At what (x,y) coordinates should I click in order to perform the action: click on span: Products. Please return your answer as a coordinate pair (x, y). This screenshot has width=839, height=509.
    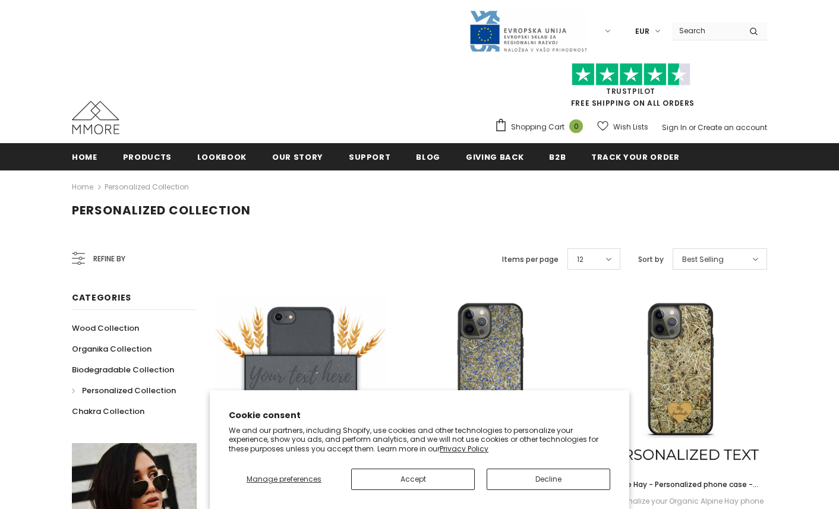
    Looking at the image, I should click on (147, 157).